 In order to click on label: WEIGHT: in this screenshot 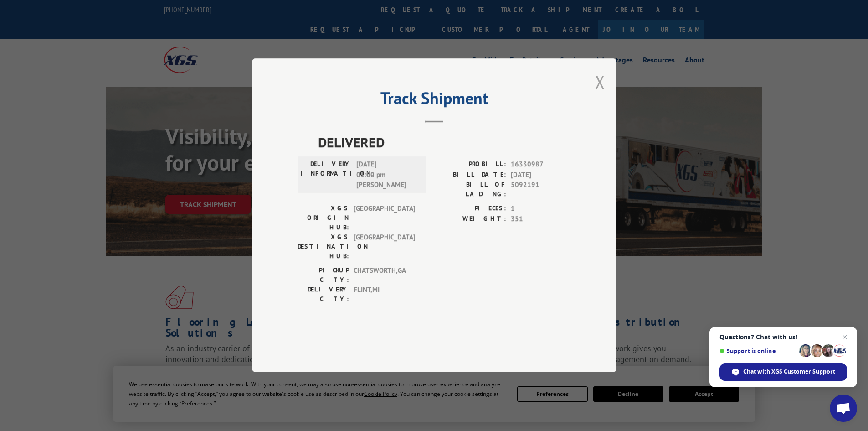, I will do `click(470, 219)`.